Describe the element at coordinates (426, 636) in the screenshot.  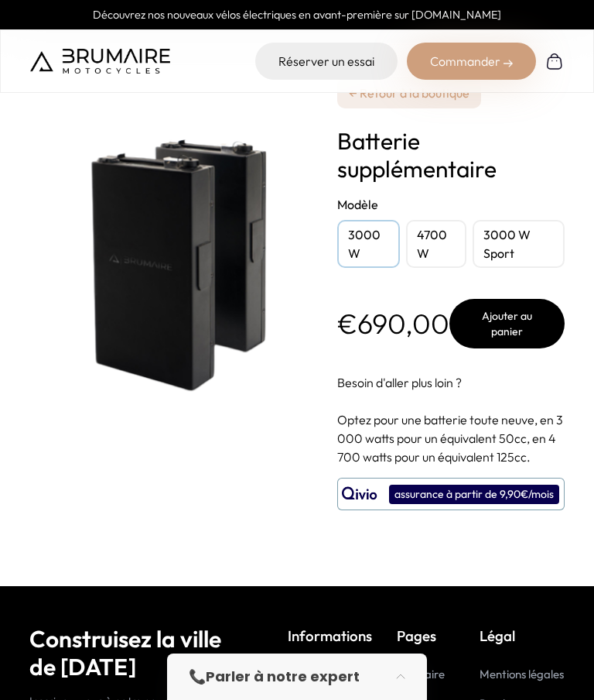
I see `p: Pages` at that location.